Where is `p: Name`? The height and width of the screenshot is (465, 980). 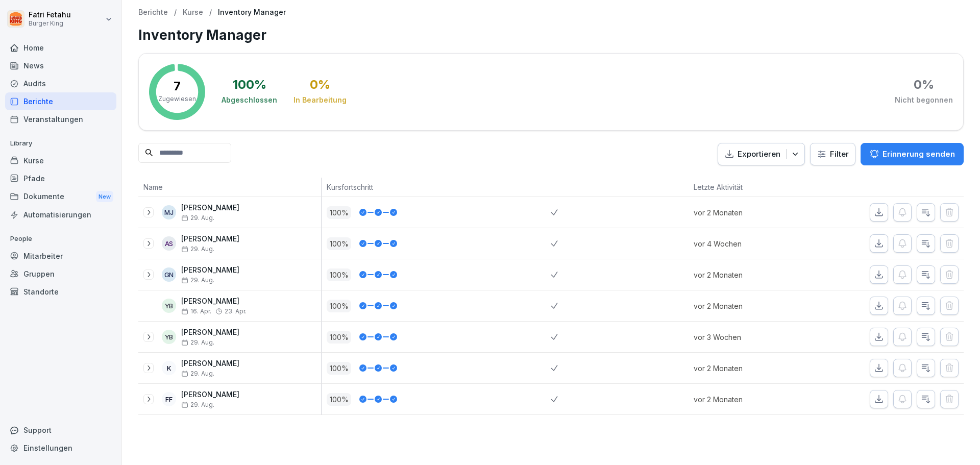
p: Name is located at coordinates (229, 186).